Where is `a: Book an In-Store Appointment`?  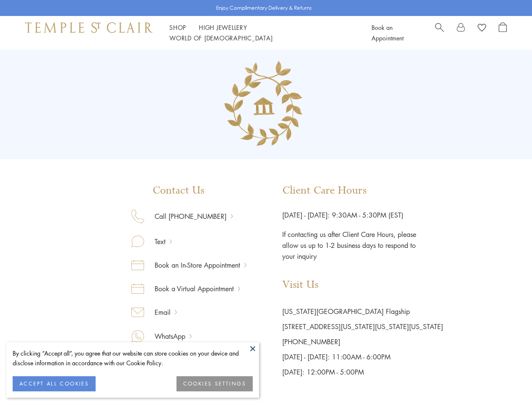 a: Book an In-Store Appointment is located at coordinates (194, 265).